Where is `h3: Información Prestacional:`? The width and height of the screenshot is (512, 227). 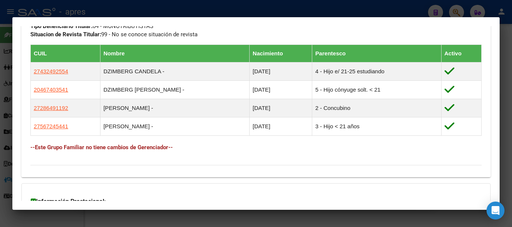 h3: Información Prestacional: is located at coordinates (256, 202).